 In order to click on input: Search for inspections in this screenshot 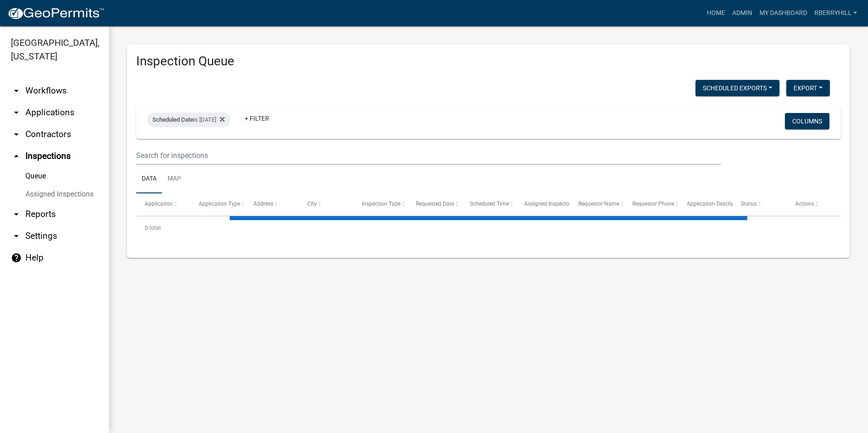, I will do `click(429, 155)`.